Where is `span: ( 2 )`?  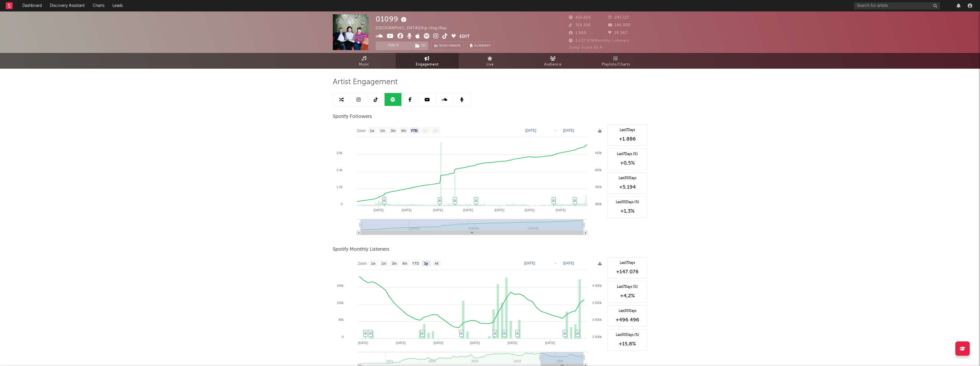 span: ( 2 ) is located at coordinates (420, 46).